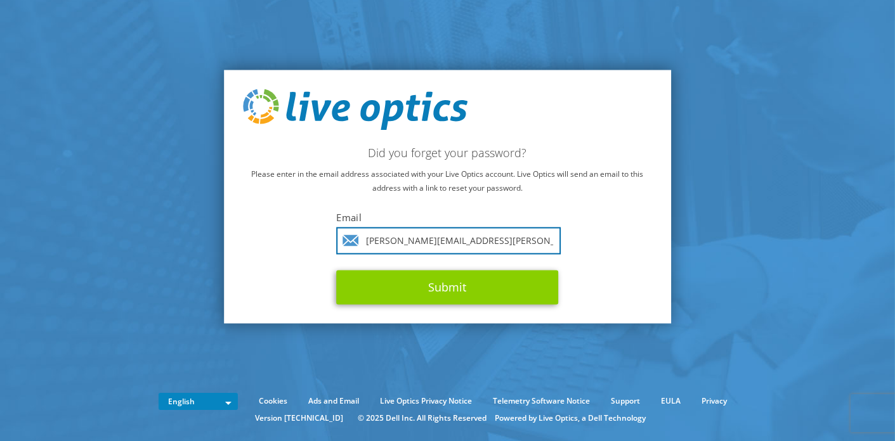 This screenshot has height=441, width=895. I want to click on a: EULA, so click(670, 401).